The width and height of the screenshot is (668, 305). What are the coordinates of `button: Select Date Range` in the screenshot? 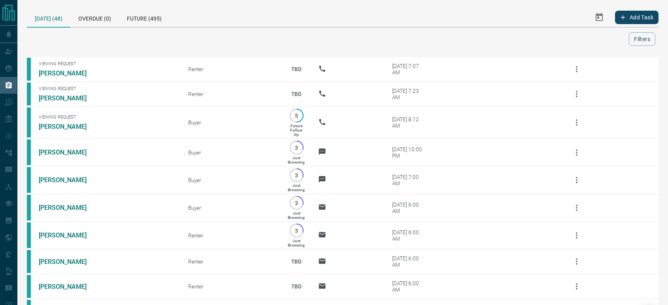 It's located at (600, 17).